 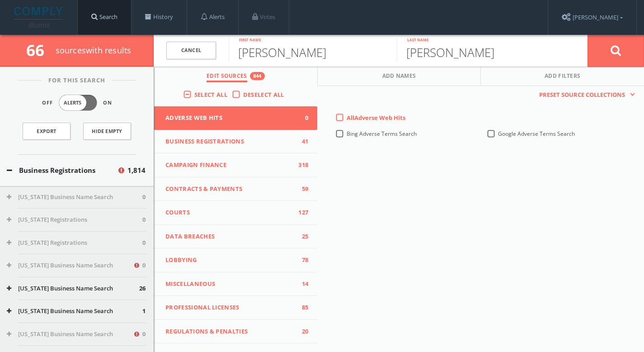 I want to click on button: Hide Empty, so click(x=107, y=132).